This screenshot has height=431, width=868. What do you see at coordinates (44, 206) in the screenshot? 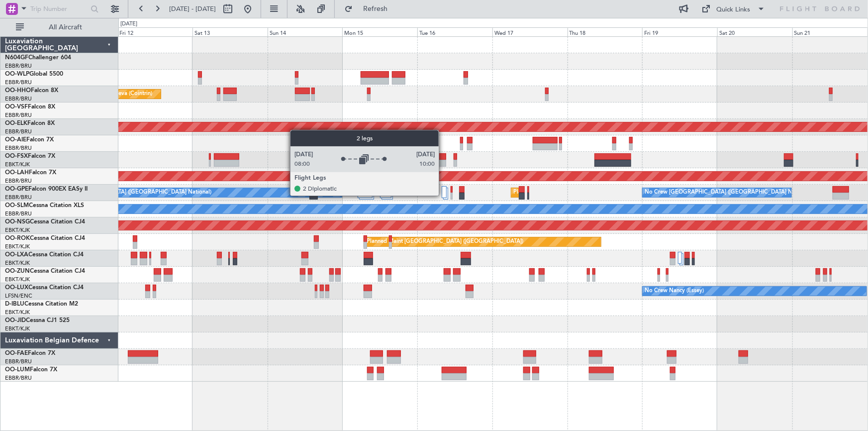
I see `a: OO-SLMCessna Citation XLS` at bounding box center [44, 206].